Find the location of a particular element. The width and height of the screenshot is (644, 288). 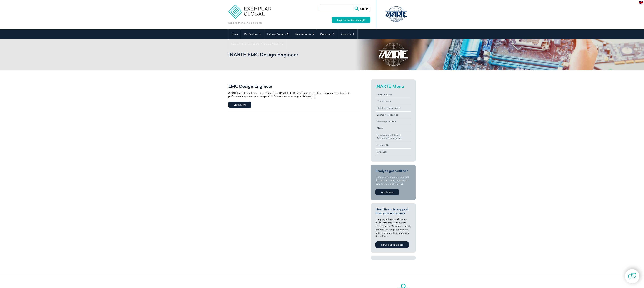

p: Many organizations allocate a budget for employee career development. Download, modify and use th... is located at coordinates (393, 228).